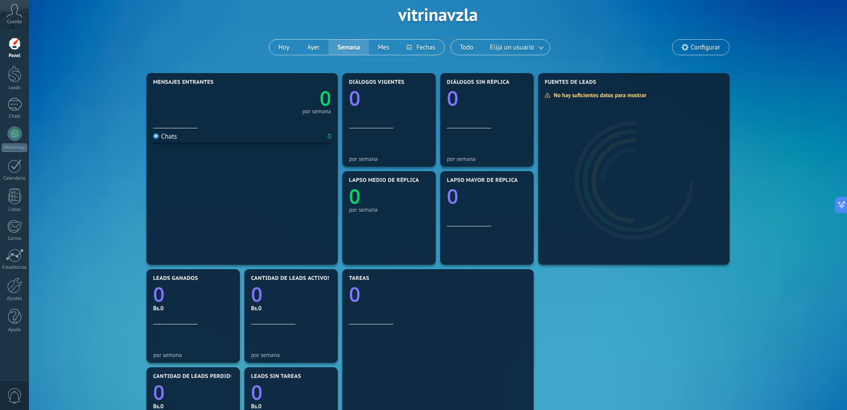 This screenshot has width=847, height=410. I want to click on div: Ayuda, so click(15, 329).